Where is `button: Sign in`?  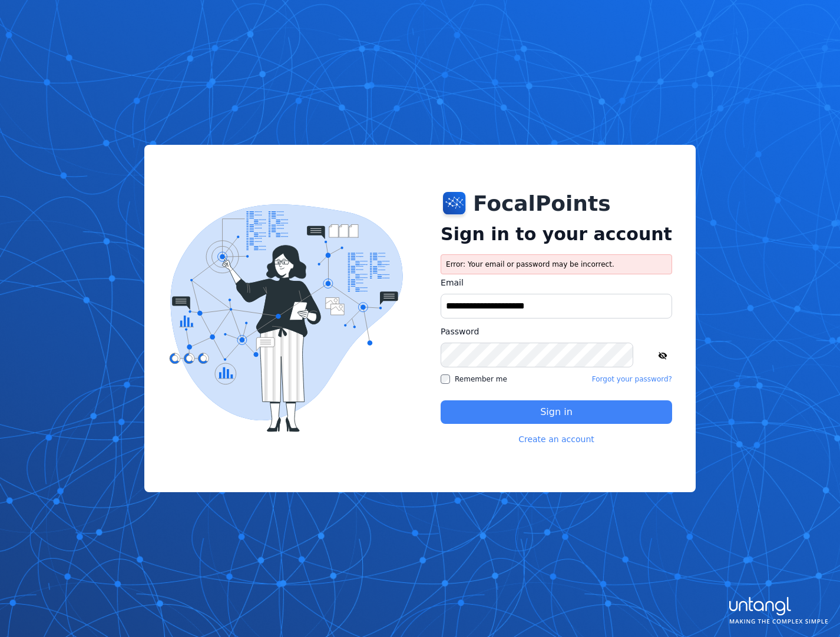 button: Sign in is located at coordinates (556, 412).